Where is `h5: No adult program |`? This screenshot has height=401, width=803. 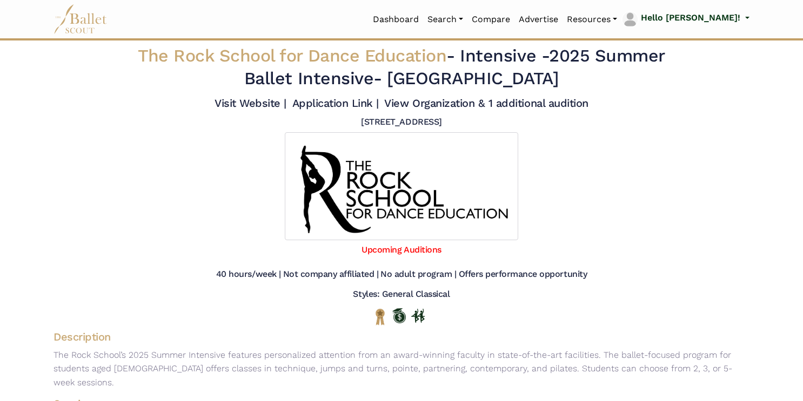 h5: No adult program | is located at coordinates (418, 274).